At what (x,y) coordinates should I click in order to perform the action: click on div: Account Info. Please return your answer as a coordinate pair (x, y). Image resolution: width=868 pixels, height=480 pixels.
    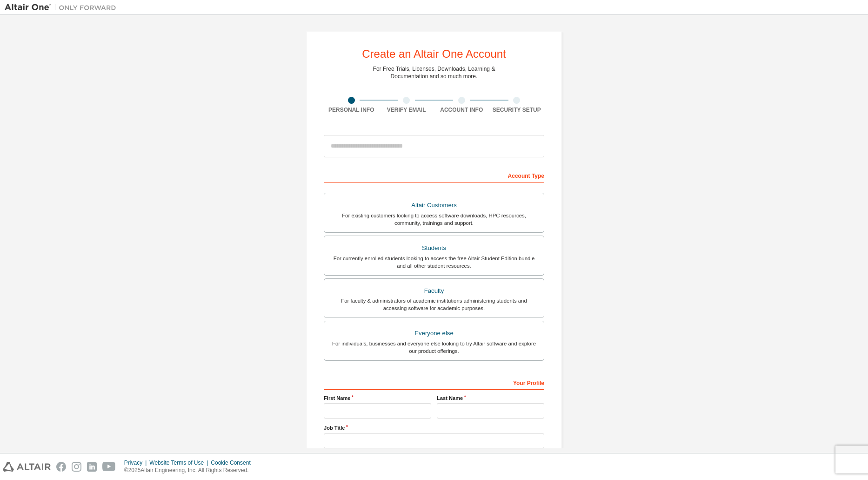
    Looking at the image, I should click on (461, 110).